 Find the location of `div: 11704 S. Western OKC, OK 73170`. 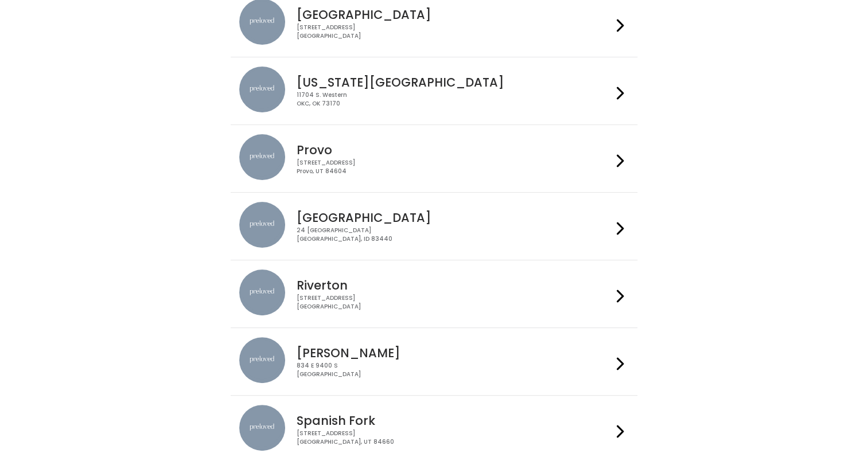

div: 11704 S. Western OKC, OK 73170 is located at coordinates (454, 99).